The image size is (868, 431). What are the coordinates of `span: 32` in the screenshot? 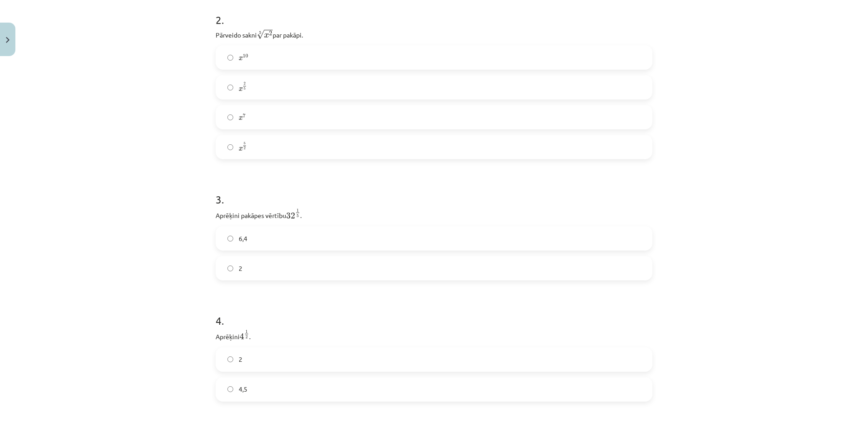 It's located at (290, 216).